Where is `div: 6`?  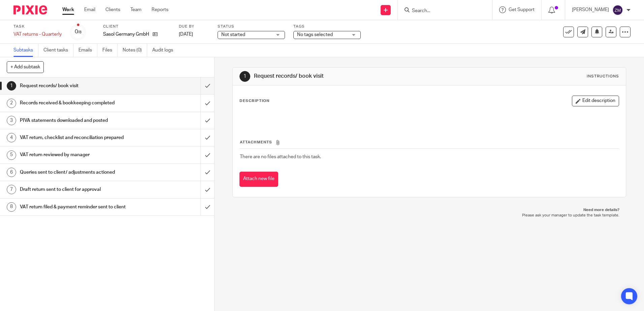 div: 6 is located at coordinates (12, 172).